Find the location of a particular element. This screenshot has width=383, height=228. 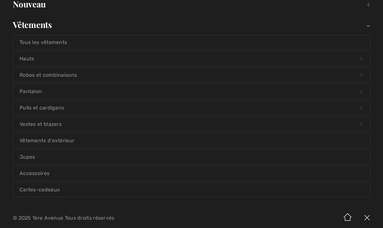

img: X is located at coordinates (367, 218).